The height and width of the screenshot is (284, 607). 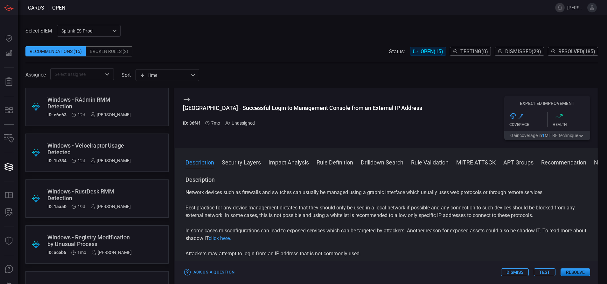 I want to click on div: Coverage, so click(x=528, y=124).